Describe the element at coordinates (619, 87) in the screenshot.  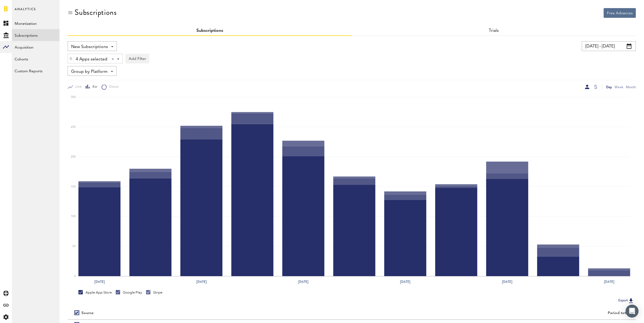
I see `div: Week` at that location.